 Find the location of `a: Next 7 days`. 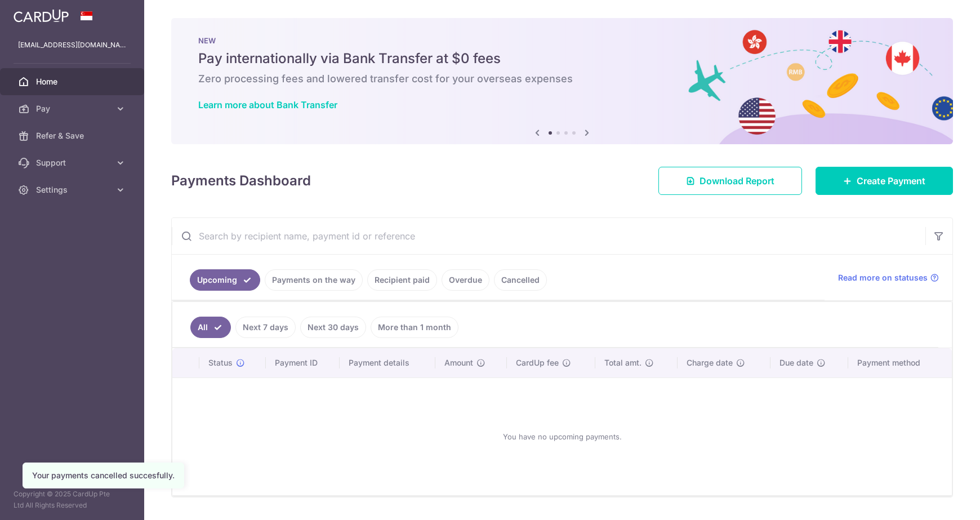

a: Next 7 days is located at coordinates (265, 328).